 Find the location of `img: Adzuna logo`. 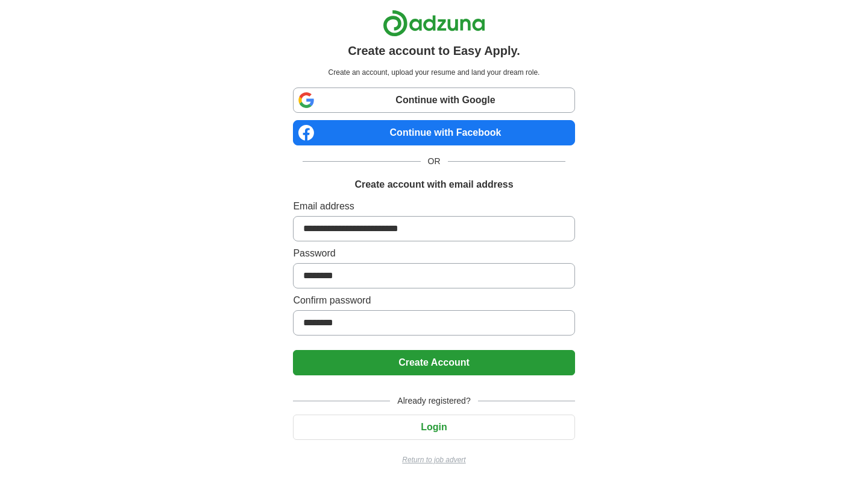

img: Adzuna logo is located at coordinates (434, 23).